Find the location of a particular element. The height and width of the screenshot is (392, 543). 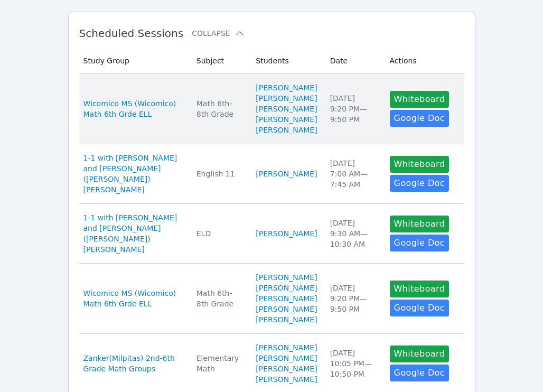

span: Zanker(Milpitas) 2nd-6th Grade Math Groups is located at coordinates (134, 364).